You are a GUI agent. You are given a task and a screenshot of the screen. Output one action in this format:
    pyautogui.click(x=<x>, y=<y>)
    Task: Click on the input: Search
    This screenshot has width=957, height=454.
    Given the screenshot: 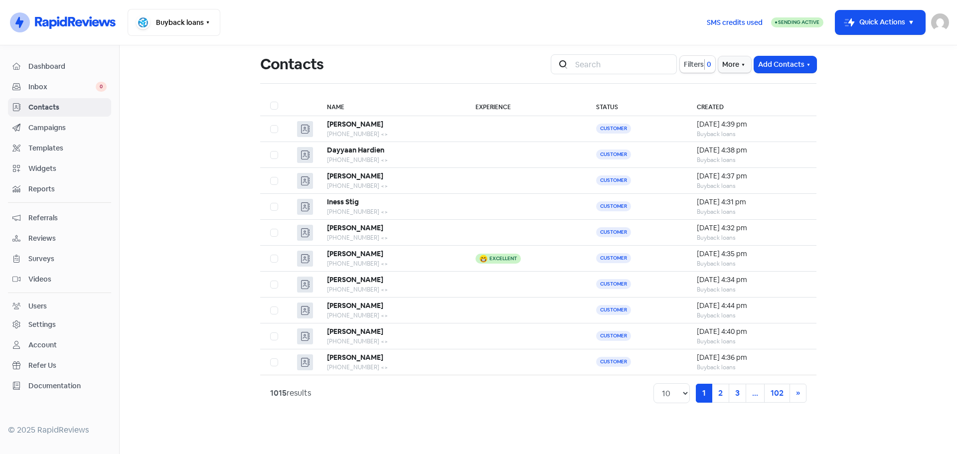 What is the action you would take?
    pyautogui.click(x=623, y=64)
    